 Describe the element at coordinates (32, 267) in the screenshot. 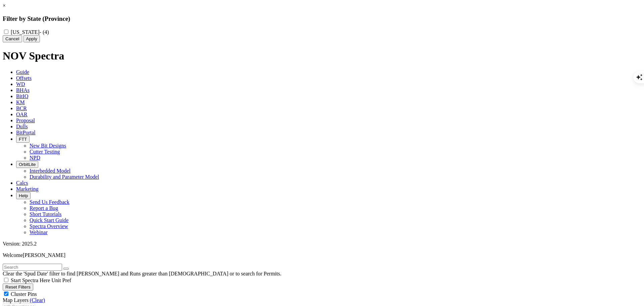

I see `input: Search` at that location.